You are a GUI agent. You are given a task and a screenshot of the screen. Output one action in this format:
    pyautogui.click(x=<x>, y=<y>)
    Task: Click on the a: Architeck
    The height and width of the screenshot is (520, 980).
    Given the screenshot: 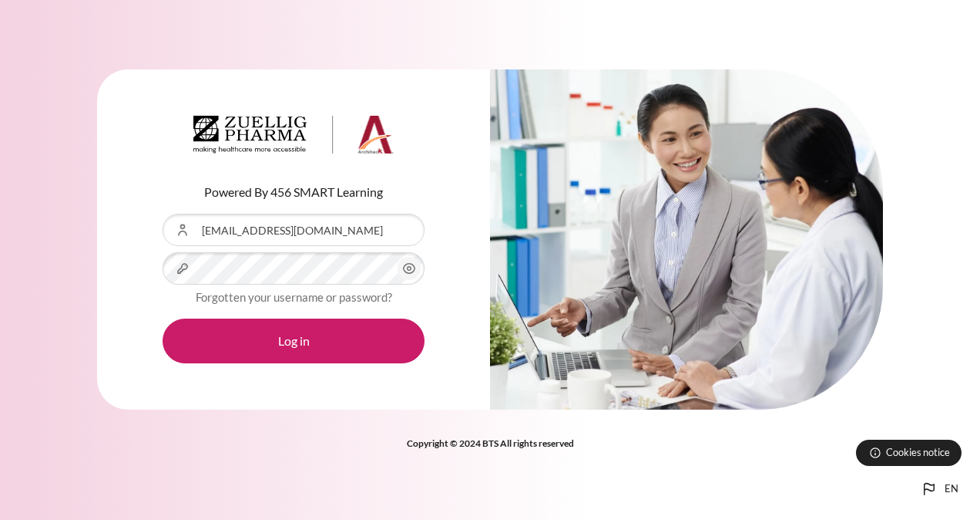 What is the action you would take?
    pyautogui.click(x=294, y=138)
    